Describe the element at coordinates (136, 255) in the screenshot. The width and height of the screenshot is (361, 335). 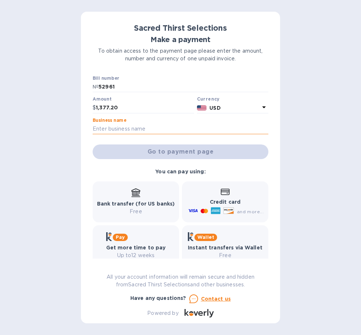
I see `p: Up to 12 weeks` at that location.